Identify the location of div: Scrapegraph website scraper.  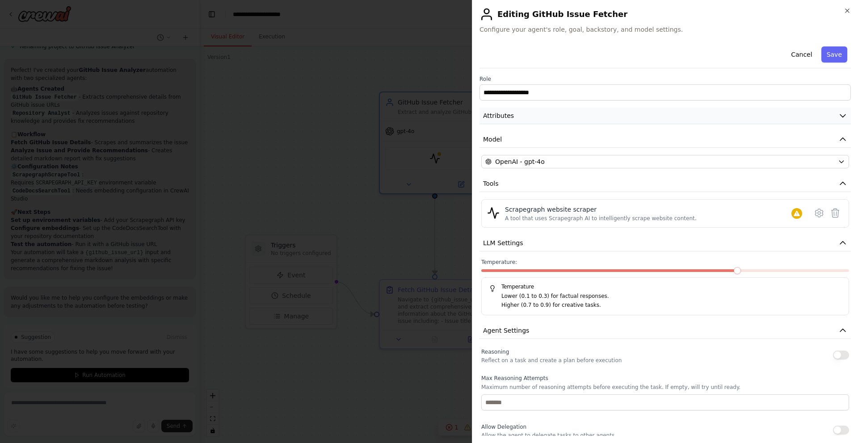
(601, 210).